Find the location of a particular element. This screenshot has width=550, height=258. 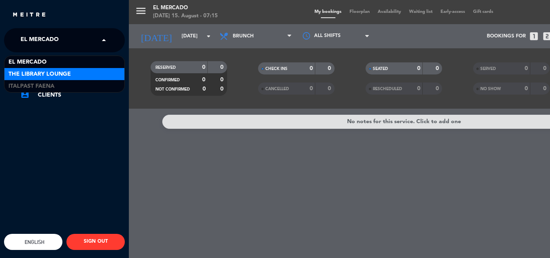

span: Italpast Faena is located at coordinates (31, 86).